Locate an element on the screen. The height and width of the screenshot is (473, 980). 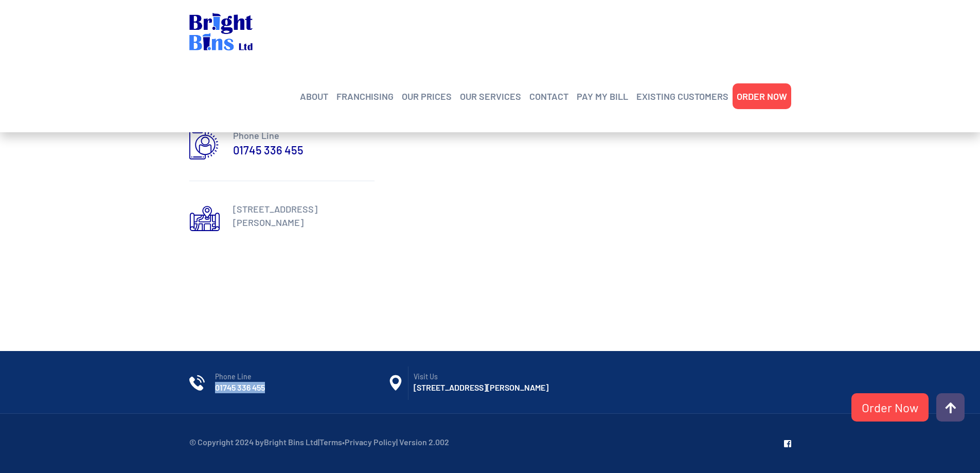
a: Privacy Policy is located at coordinates (370, 441).